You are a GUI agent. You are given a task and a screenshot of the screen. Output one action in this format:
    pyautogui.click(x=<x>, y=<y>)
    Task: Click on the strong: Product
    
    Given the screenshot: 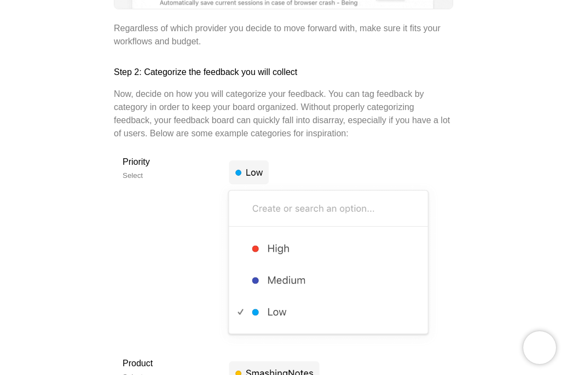 What is the action you would take?
    pyautogui.click(x=137, y=363)
    